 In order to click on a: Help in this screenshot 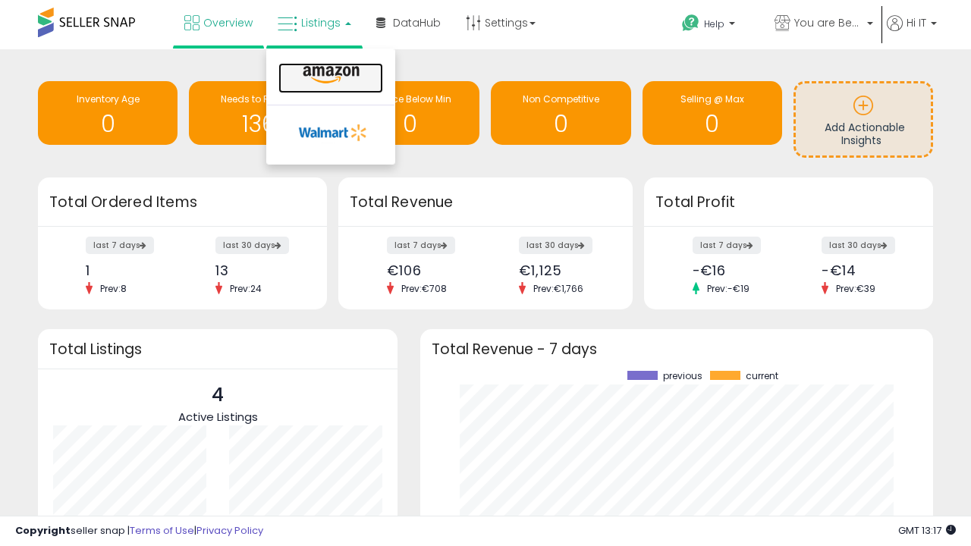, I will do `click(716, 26)`.